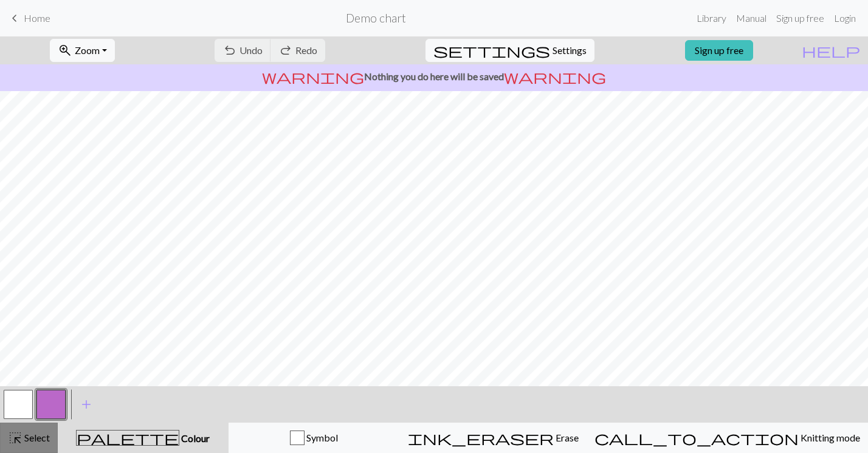  Describe the element at coordinates (491, 50) in the screenshot. I see `span: settings` at that location.